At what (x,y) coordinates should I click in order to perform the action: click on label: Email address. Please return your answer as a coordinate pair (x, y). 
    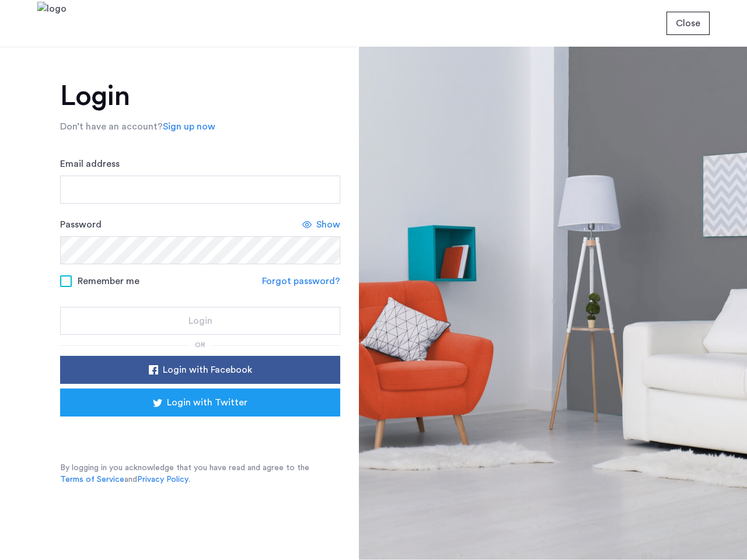
    Looking at the image, I should click on (90, 164).